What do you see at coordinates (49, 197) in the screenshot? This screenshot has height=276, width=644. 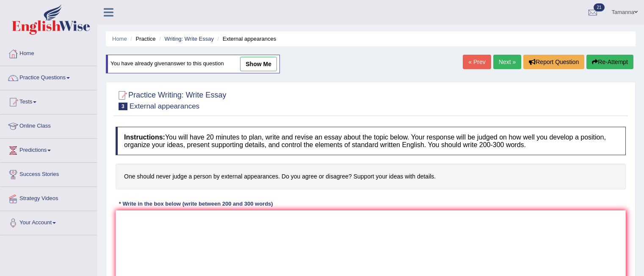 I see `a: Strategy Videos` at bounding box center [49, 197].